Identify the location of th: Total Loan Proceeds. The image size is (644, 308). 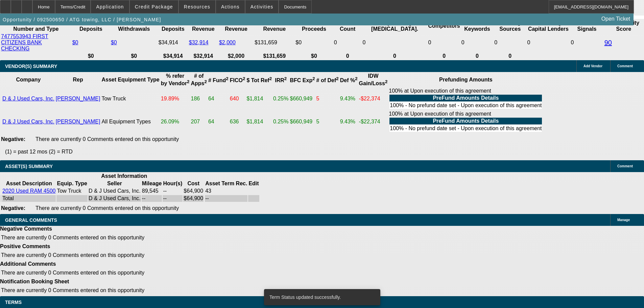
(314, 26).